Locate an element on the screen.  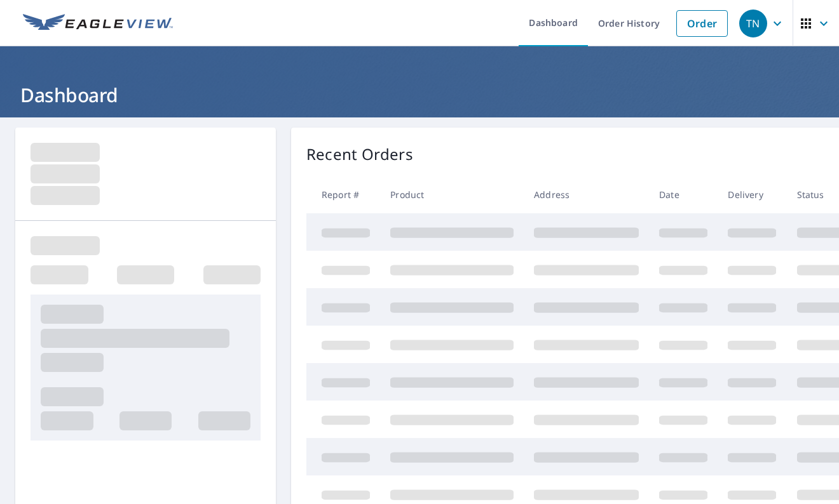
div: TN is located at coordinates (753, 24).